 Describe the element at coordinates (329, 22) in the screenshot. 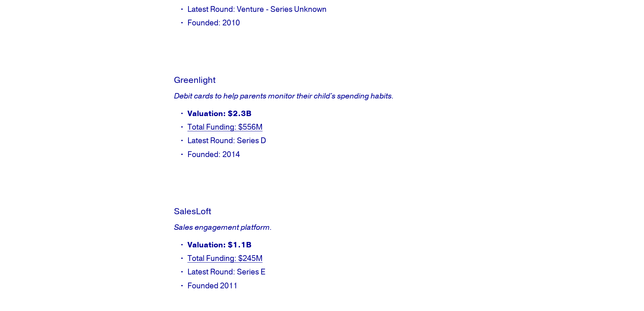

I see `p: Founded: 2010` at that location.